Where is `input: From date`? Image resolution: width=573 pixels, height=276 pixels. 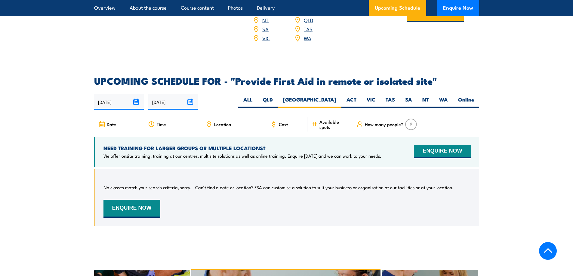
input: From date is located at coordinates (119, 102).